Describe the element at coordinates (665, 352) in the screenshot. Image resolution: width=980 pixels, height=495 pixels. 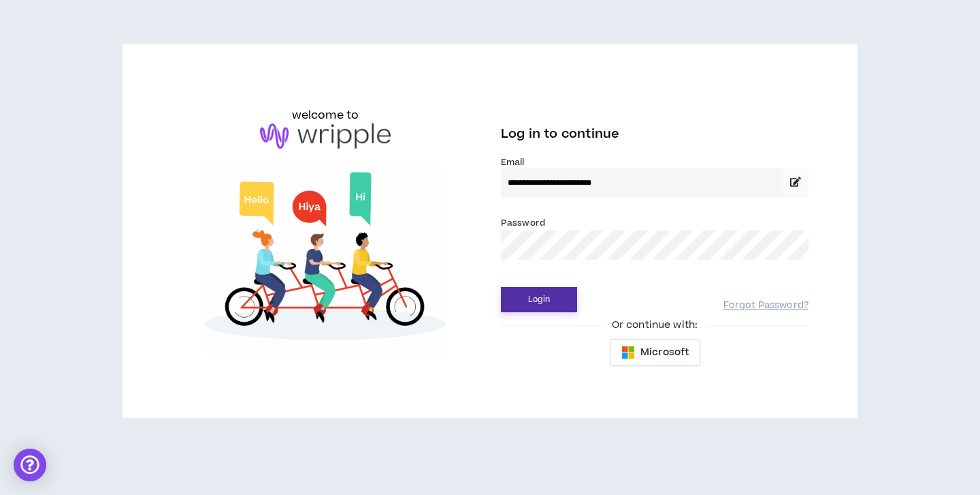
I see `span: Microsoft` at that location.